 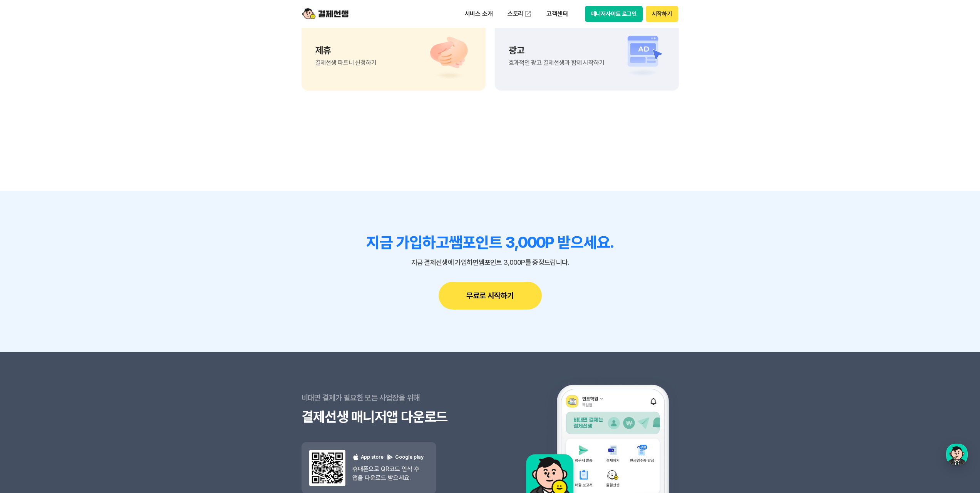 I want to click on img: 구글 플레이 로고, so click(x=390, y=457).